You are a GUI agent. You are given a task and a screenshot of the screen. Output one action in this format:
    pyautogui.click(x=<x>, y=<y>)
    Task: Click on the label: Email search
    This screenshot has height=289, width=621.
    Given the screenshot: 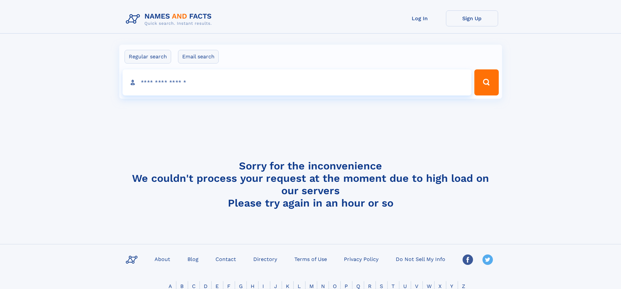 What is the action you would take?
    pyautogui.click(x=198, y=57)
    